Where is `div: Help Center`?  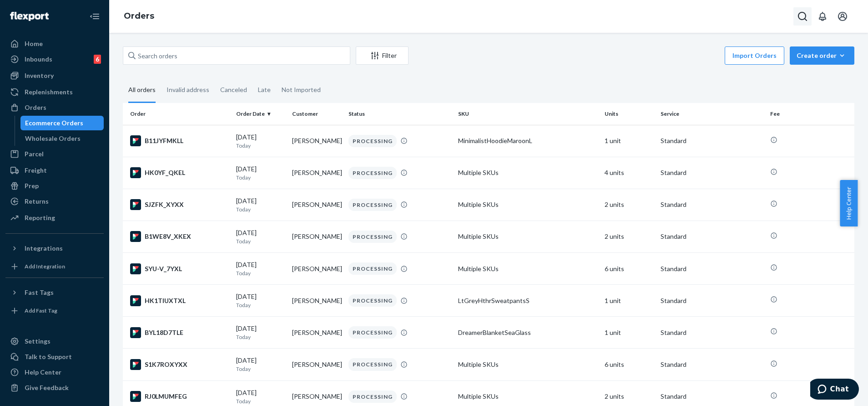 div: Help Center is located at coordinates (43, 372).